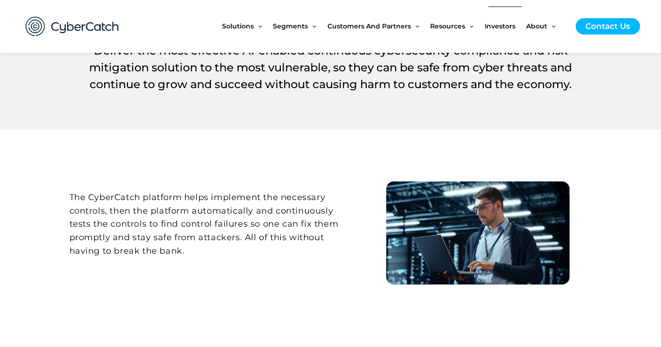 The image size is (661, 347). I want to click on span: About, so click(537, 26).